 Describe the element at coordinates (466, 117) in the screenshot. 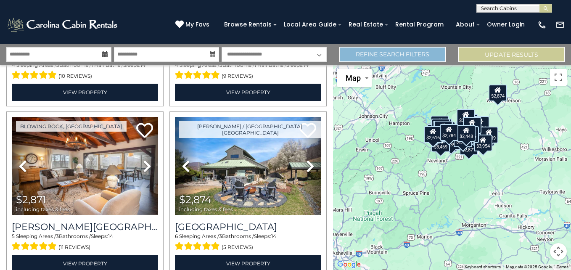

I see `div: $3,078` at that location.